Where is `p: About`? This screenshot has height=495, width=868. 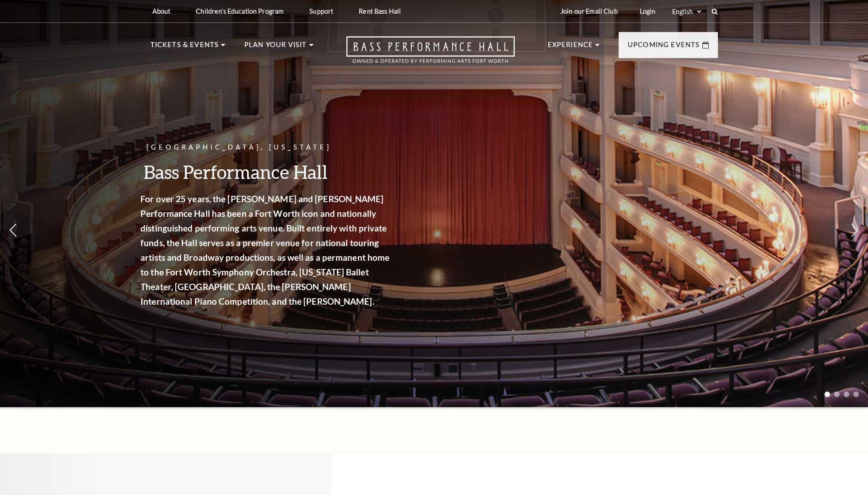
p: About is located at coordinates (162, 11).